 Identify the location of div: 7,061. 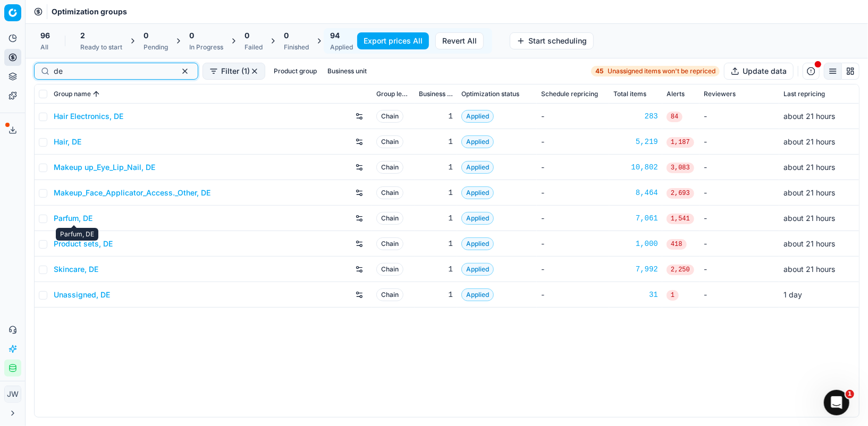
(635, 218).